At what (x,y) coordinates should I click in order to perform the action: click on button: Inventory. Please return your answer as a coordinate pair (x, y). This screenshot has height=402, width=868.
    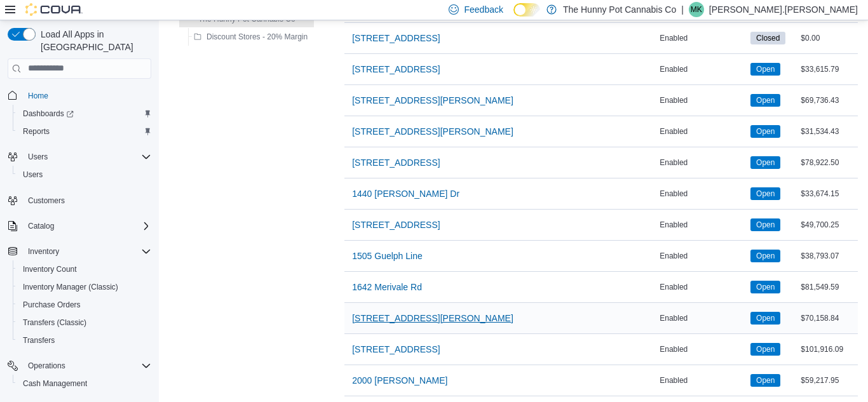
    Looking at the image, I should click on (43, 252).